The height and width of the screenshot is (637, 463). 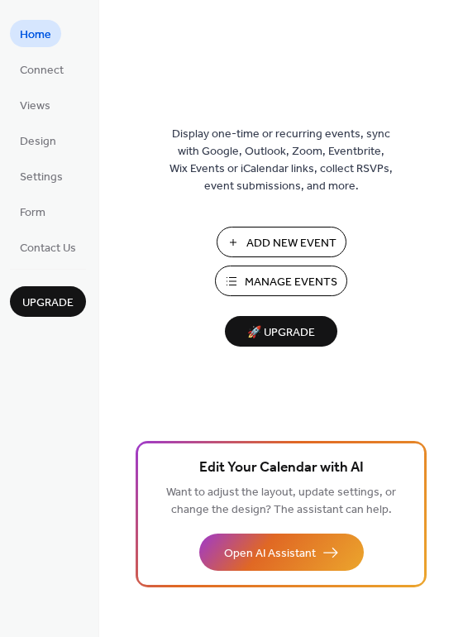 I want to click on span: Edit Your Calendar with AI, so click(x=281, y=468).